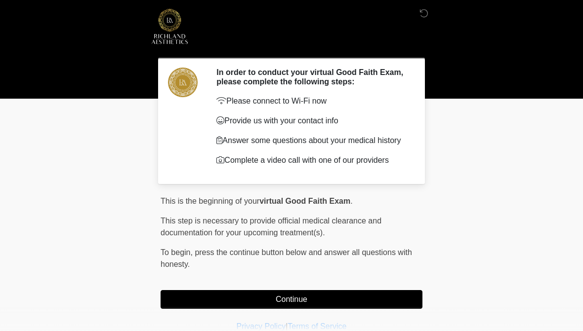 The width and height of the screenshot is (583, 331). What do you see at coordinates (210, 201) in the screenshot?
I see `span: This is the beginning of your` at bounding box center [210, 201].